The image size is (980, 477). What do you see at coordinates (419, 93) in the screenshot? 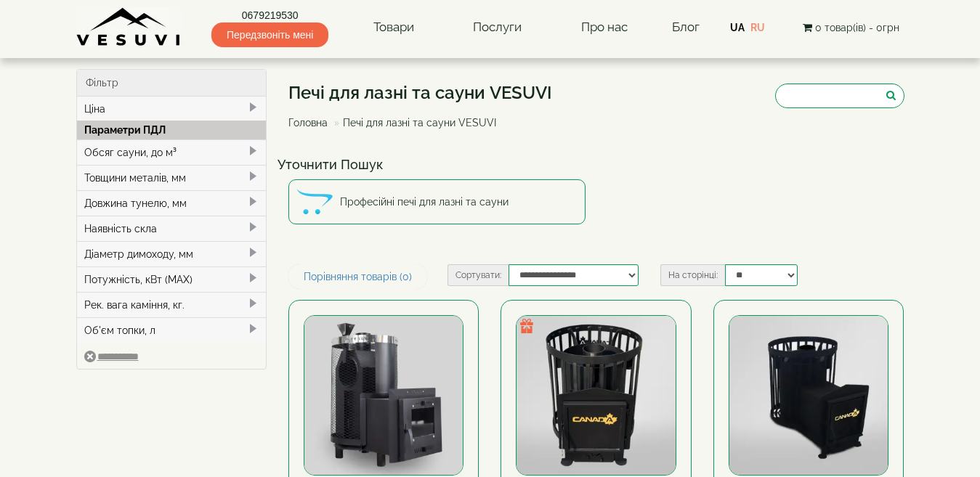
I see `h1: Печі для лазні та сауни VESUVI` at bounding box center [419, 93].